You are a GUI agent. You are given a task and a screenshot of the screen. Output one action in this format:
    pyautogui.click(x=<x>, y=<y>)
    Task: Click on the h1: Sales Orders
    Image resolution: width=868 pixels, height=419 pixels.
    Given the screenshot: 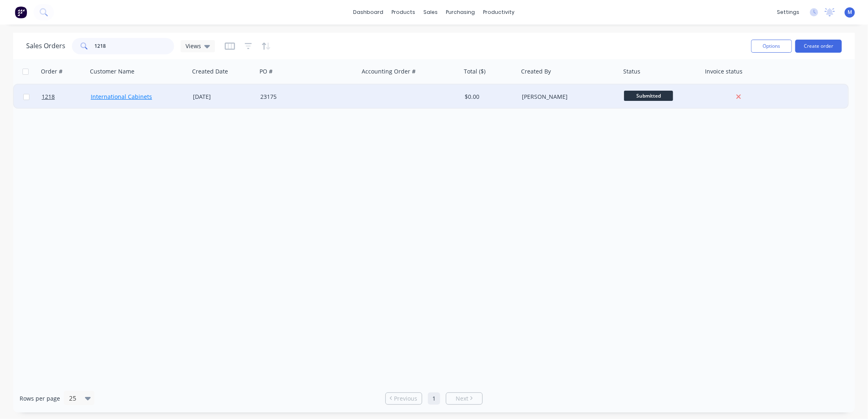 What is the action you would take?
    pyautogui.click(x=46, y=46)
    